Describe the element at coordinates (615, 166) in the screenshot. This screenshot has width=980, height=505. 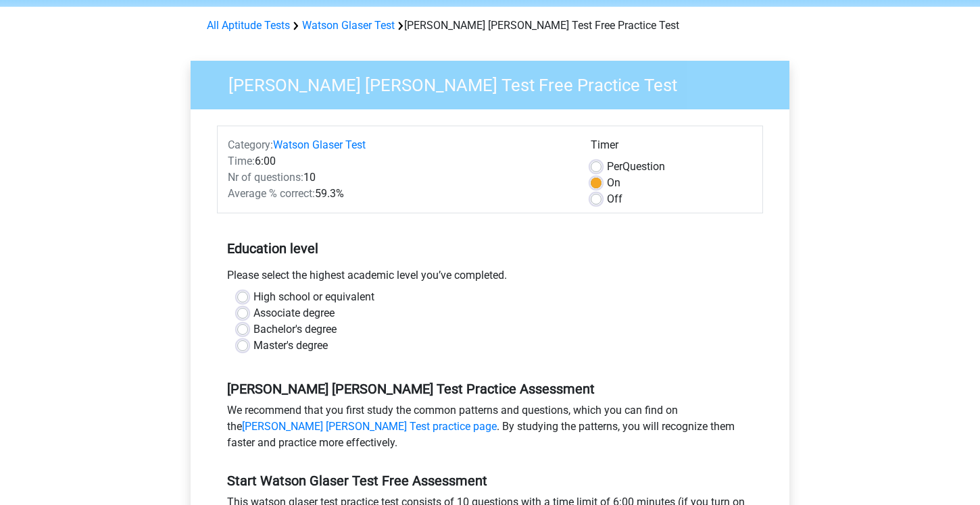
I see `span: Per` at that location.